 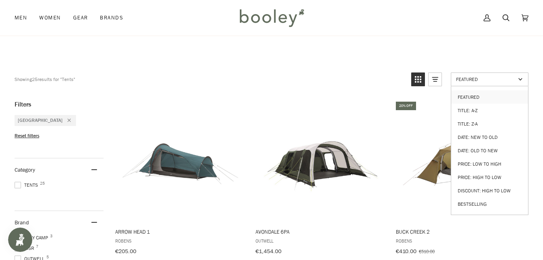 What do you see at coordinates (25, 170) in the screenshot?
I see `span: Category` at bounding box center [25, 170].